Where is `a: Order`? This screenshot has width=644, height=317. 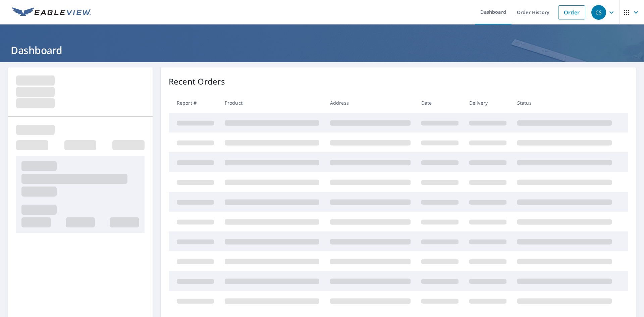
a: Order is located at coordinates (572, 12).